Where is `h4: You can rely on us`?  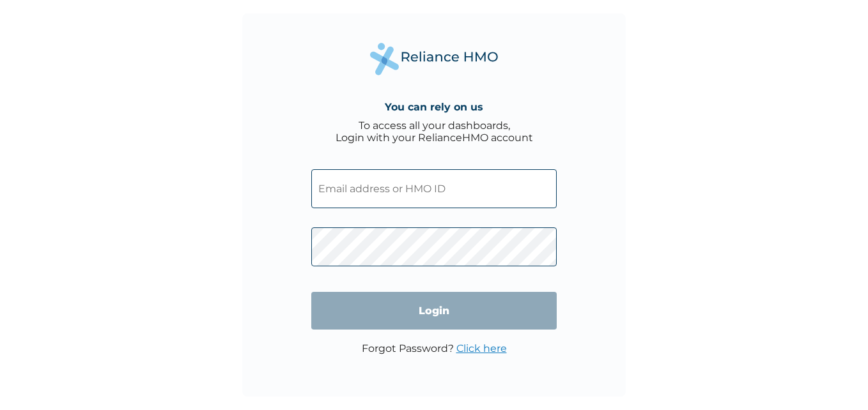
h4: You can rely on us is located at coordinates (434, 107).